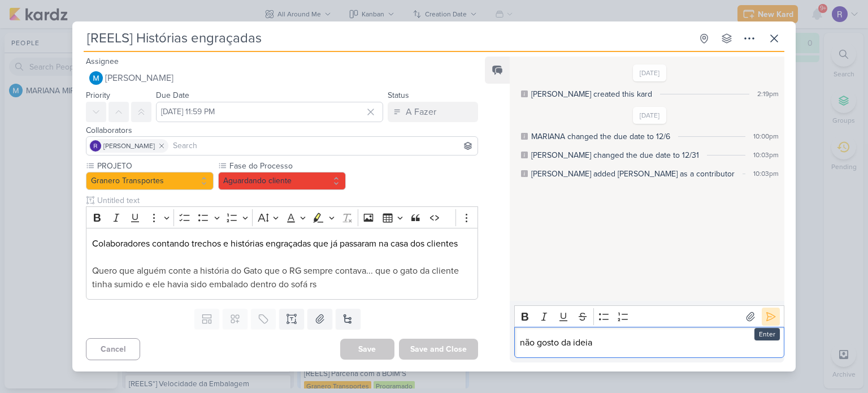  Describe the element at coordinates (767, 334) in the screenshot. I see `div: Enter` at that location.